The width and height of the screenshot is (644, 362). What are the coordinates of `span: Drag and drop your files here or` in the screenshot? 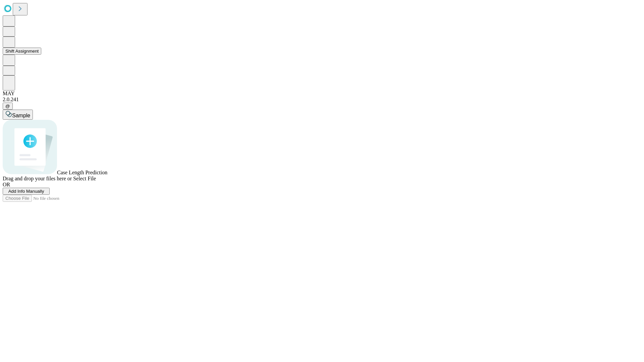 It's located at (37, 179).